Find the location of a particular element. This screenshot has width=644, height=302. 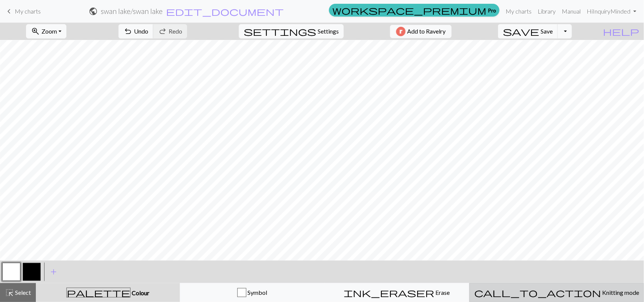

span: Colour is located at coordinates (140, 293).